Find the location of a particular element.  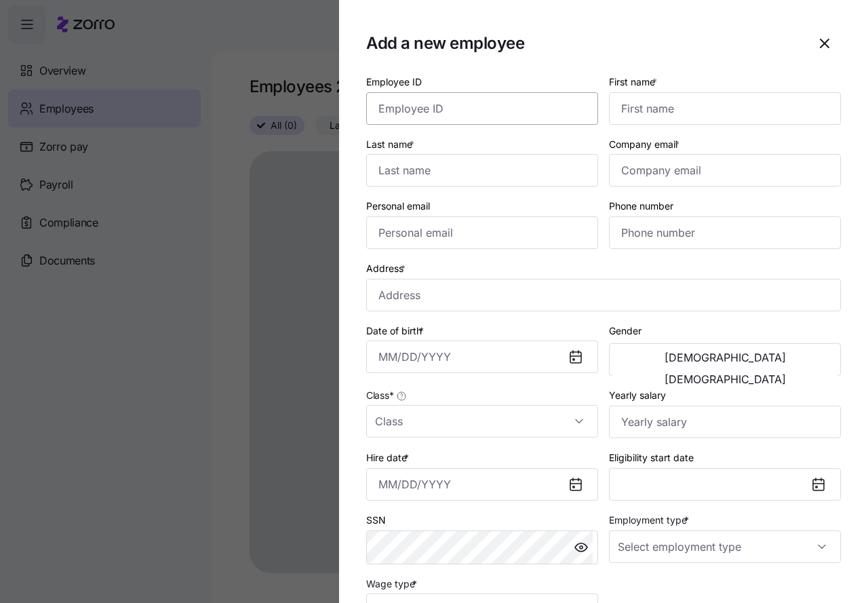

label: Date of birth is located at coordinates (396, 331).